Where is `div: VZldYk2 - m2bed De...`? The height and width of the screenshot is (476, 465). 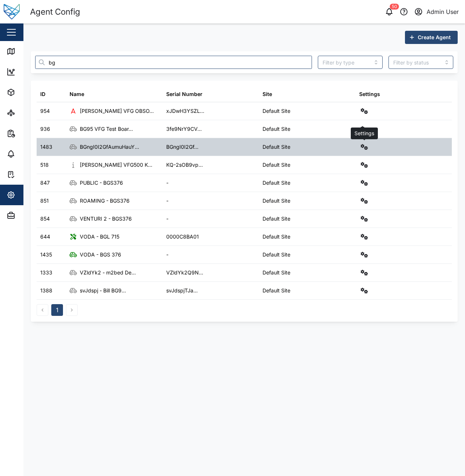
div: VZldYk2 - m2bed De... is located at coordinates (108, 273).